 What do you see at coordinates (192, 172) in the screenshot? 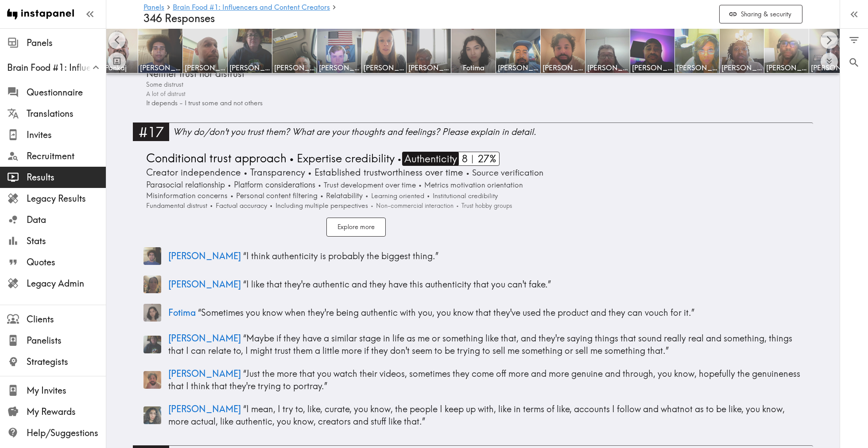
I see `span: Creator independence` at bounding box center [192, 172].